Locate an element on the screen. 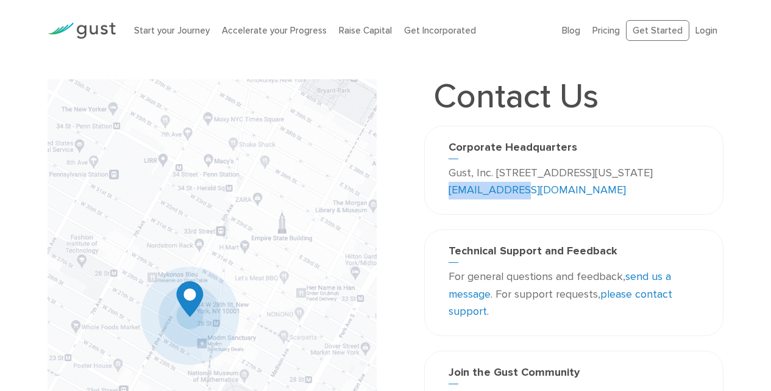 Image resolution: width=771 pixels, height=391 pixels. a: Blog is located at coordinates (571, 30).